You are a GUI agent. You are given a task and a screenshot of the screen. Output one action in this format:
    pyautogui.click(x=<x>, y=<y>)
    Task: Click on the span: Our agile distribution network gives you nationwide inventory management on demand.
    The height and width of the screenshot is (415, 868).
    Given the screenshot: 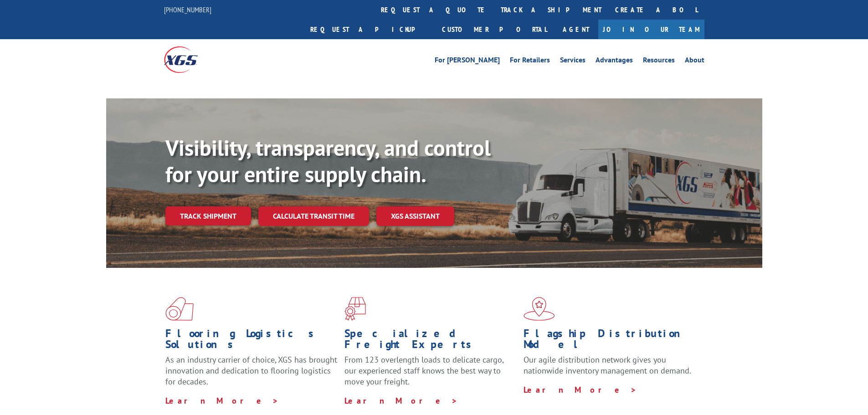 What is the action you would take?
    pyautogui.click(x=607, y=365)
    